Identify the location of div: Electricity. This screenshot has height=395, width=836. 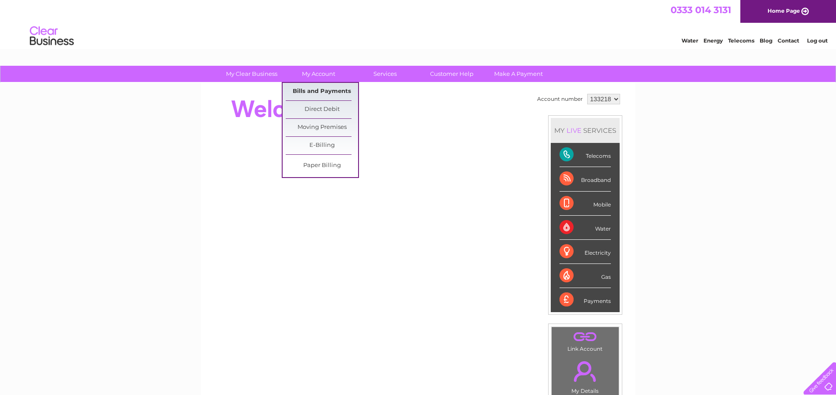
(585, 252).